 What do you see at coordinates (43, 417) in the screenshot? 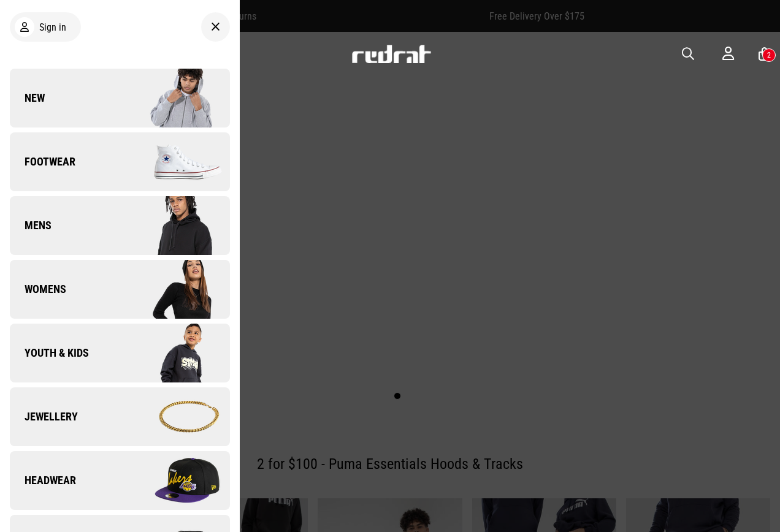
I see `span: Jewellery` at bounding box center [43, 417].